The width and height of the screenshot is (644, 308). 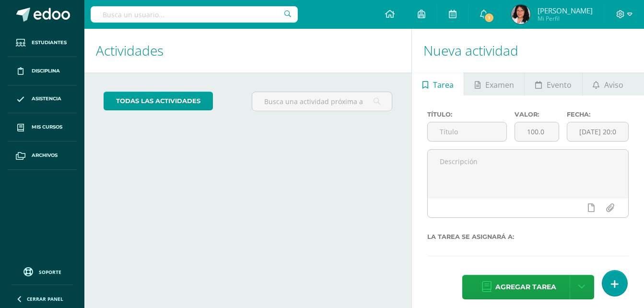 What do you see at coordinates (608, 84) in the screenshot?
I see `a: Aviso` at bounding box center [608, 84].